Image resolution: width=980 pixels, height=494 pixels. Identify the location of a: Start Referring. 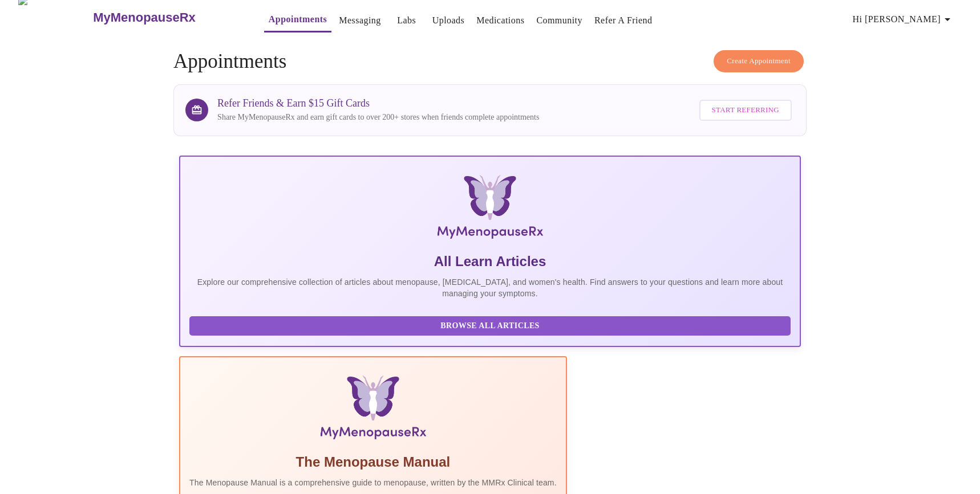
(745, 110).